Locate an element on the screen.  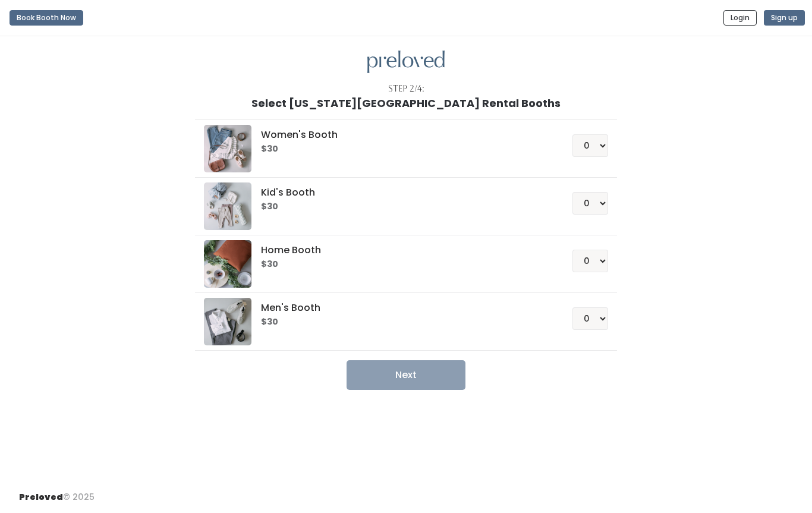
button: Sign up is located at coordinates (784, 18).